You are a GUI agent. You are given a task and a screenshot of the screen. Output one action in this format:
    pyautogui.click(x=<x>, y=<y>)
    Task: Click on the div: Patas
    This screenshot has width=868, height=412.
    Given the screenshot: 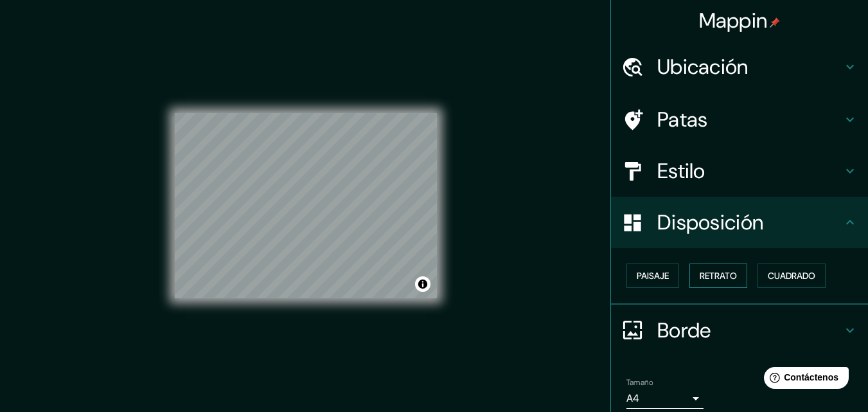 What is the action you would take?
    pyautogui.click(x=739, y=119)
    